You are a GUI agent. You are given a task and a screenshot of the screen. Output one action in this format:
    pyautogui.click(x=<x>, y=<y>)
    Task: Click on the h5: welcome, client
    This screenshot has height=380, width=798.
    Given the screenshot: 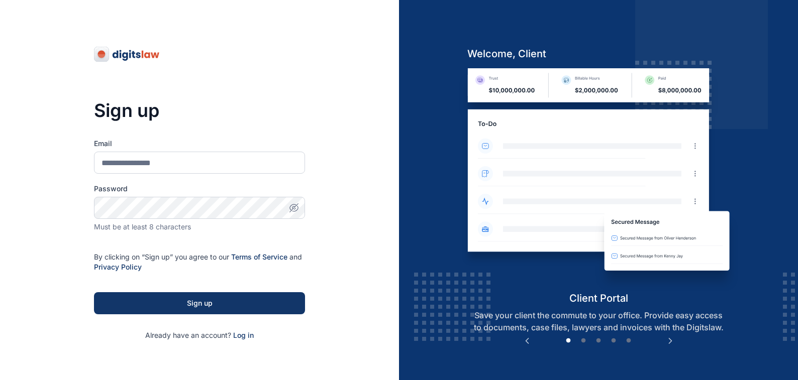 What is the action you would take?
    pyautogui.click(x=598, y=54)
    